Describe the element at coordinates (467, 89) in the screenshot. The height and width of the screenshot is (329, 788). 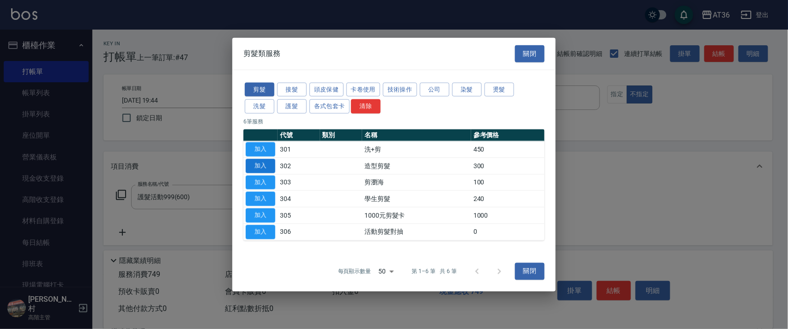
I see `button: 染髮` at that location.